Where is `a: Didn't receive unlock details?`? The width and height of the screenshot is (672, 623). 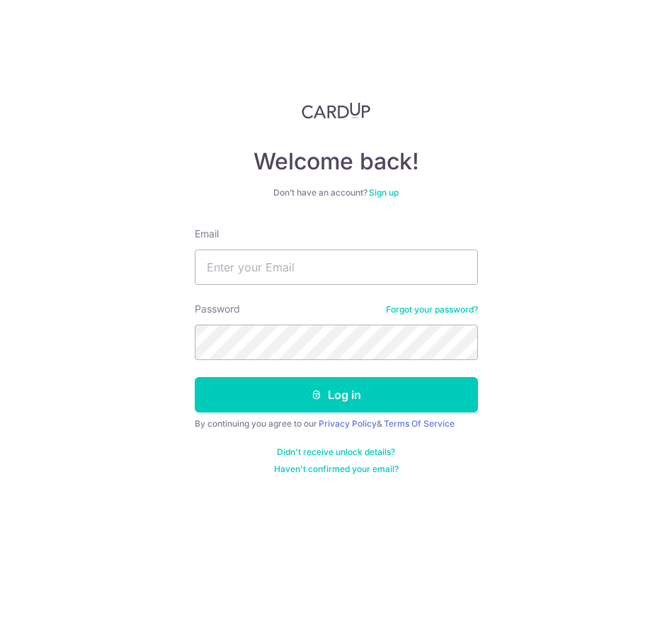
a: Didn't receive unlock details? is located at coordinates (336, 452).